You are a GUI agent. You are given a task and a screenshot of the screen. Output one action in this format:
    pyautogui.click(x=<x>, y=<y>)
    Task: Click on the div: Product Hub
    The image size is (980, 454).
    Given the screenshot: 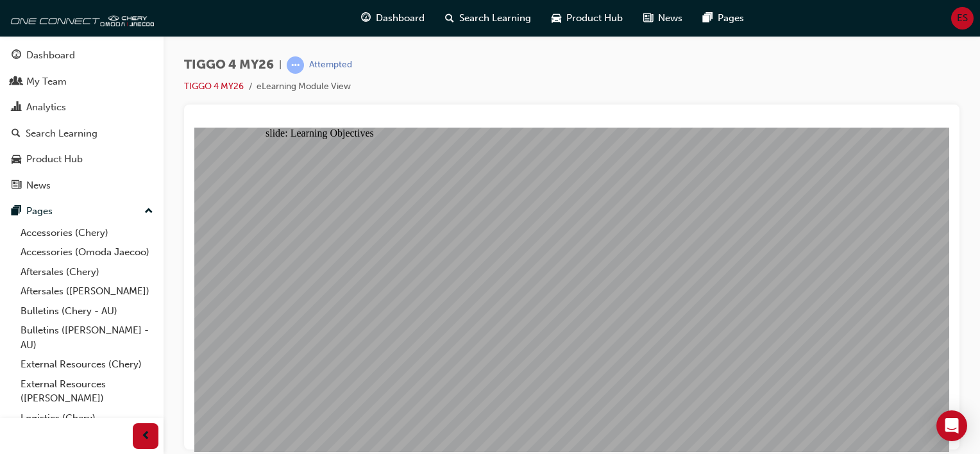 What is the action you would take?
    pyautogui.click(x=55, y=159)
    